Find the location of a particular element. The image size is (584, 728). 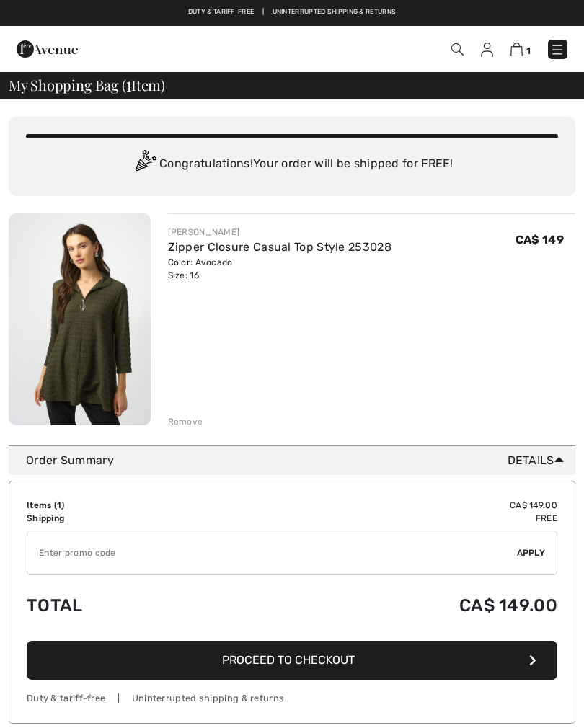

img: Search is located at coordinates (457, 49).